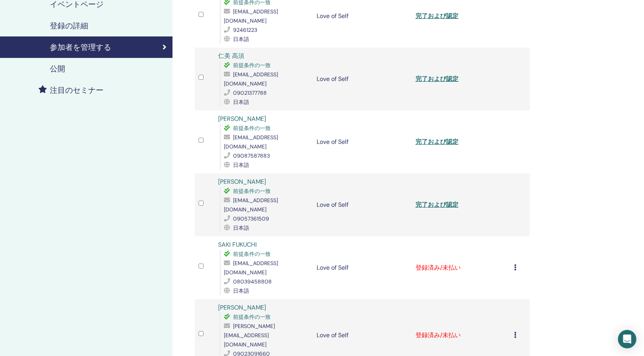 Image resolution: width=644 pixels, height=356 pixels. What do you see at coordinates (231, 56) in the screenshot?
I see `a: 仁美 高須` at bounding box center [231, 56].